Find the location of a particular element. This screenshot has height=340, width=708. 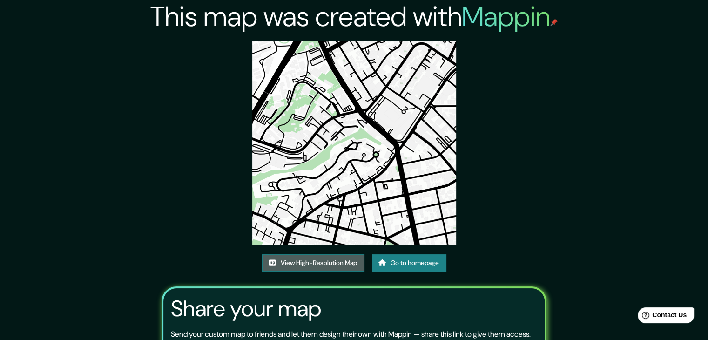

p: Send your custom map to friends and let them design their own with Mappin — share this link to gi... is located at coordinates (351, 334).